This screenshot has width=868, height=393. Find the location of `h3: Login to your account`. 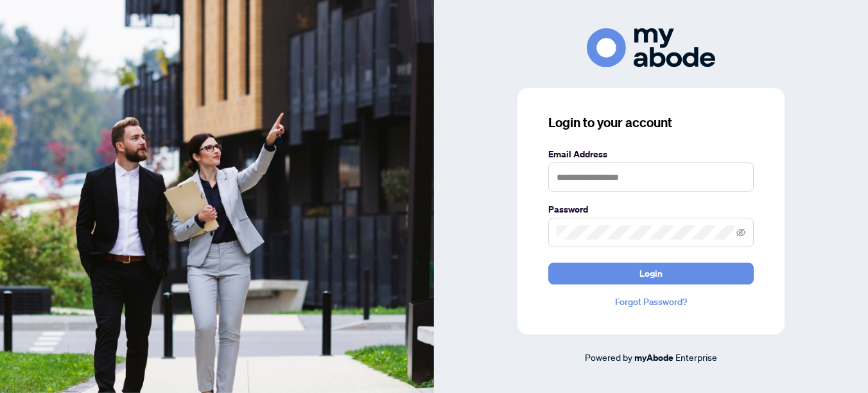

h3: Login to your account is located at coordinates (650, 123).